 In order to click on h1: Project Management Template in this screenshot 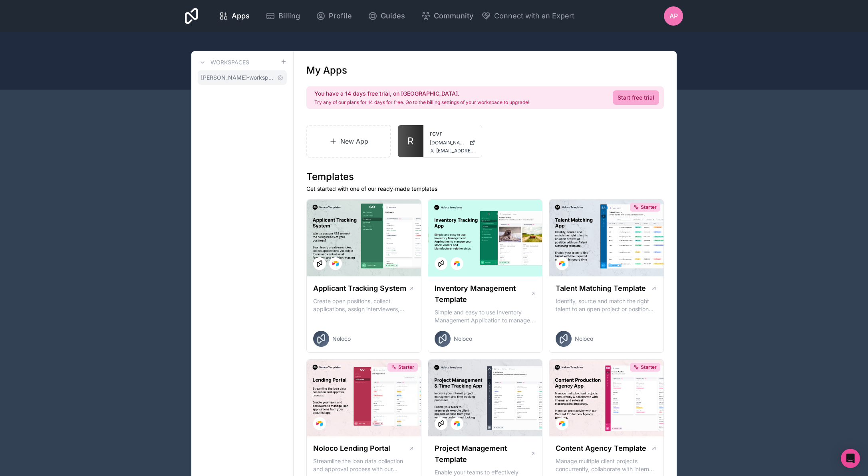, I will do `click(483, 454)`.